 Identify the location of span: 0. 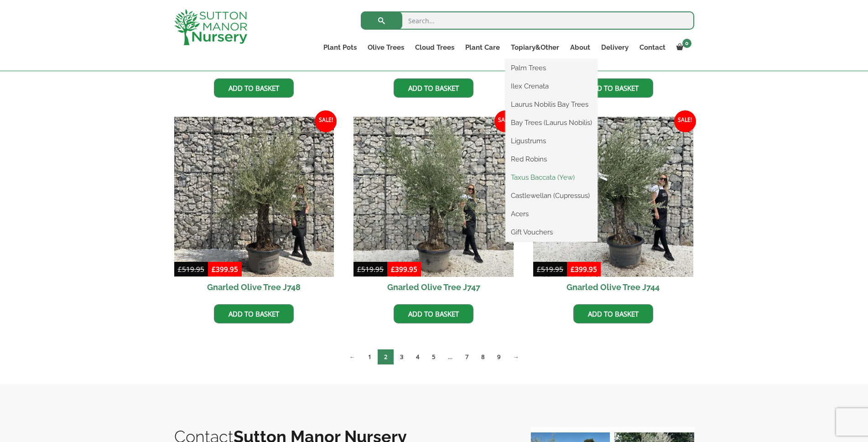
(687, 43).